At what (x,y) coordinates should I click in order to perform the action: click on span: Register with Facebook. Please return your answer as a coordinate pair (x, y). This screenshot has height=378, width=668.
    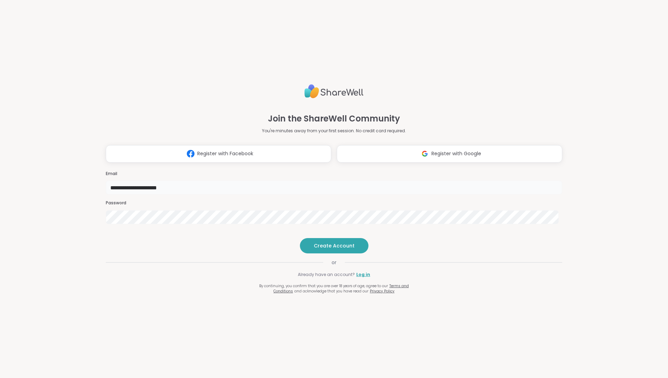
    Looking at the image, I should click on (225, 153).